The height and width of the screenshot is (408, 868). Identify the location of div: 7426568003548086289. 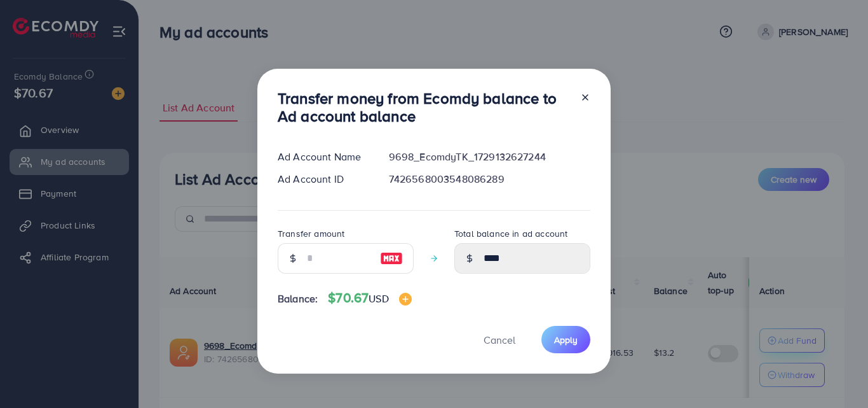
(490, 179).